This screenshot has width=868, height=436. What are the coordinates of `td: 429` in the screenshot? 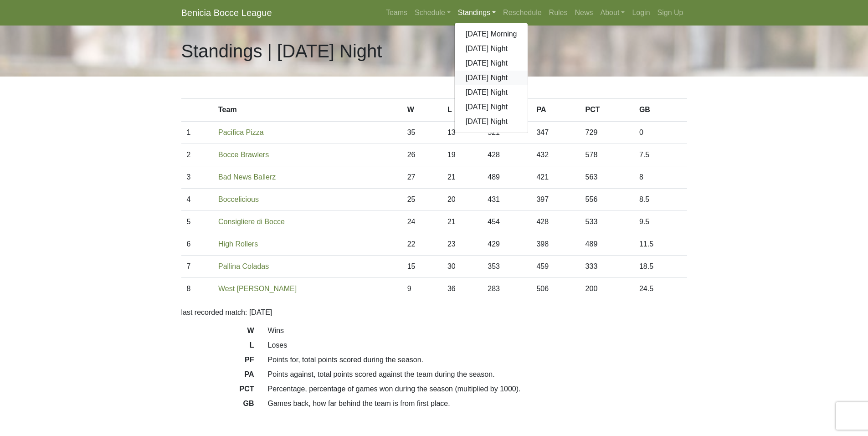 It's located at (506, 244).